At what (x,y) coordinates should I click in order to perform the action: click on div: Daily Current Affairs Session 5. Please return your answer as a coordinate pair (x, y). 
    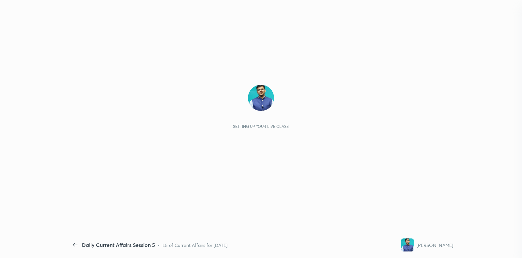
    Looking at the image, I should click on (118, 245).